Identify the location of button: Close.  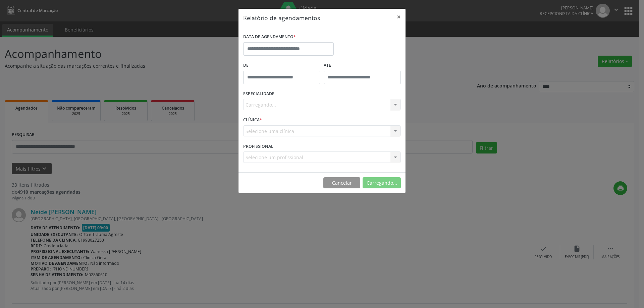
(399, 17).